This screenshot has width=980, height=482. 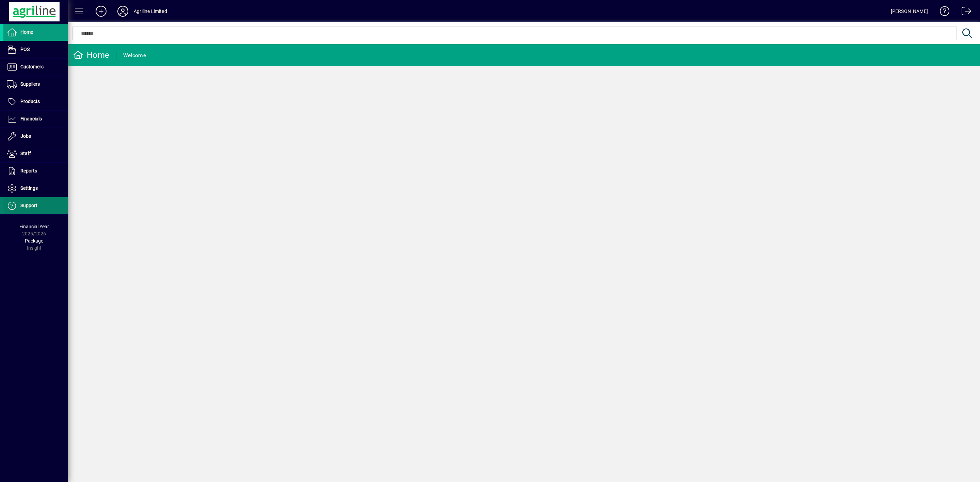 I want to click on span: POS, so click(x=24, y=49).